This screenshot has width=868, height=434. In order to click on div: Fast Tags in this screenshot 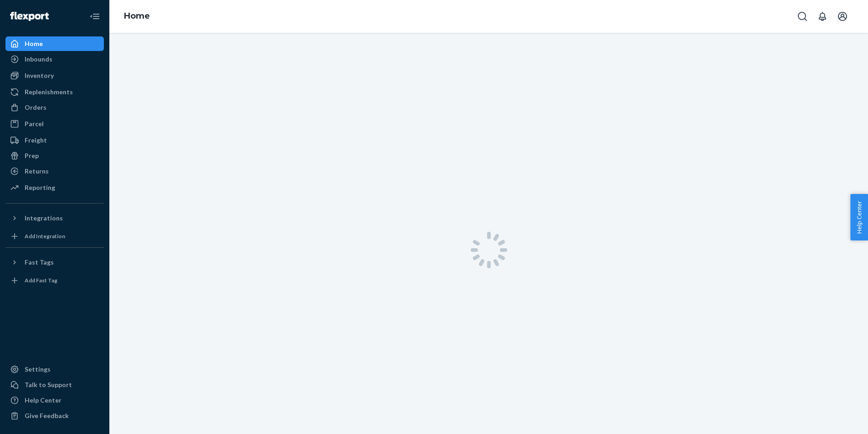, I will do `click(39, 263)`.